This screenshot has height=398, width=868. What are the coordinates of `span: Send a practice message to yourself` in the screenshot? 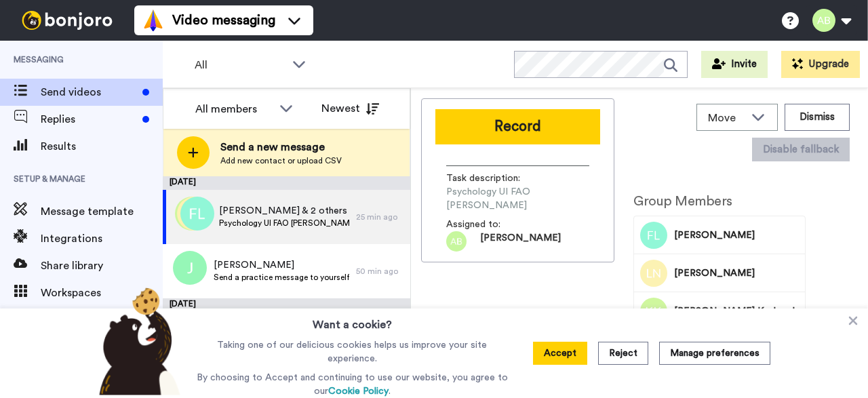 It's located at (282, 277).